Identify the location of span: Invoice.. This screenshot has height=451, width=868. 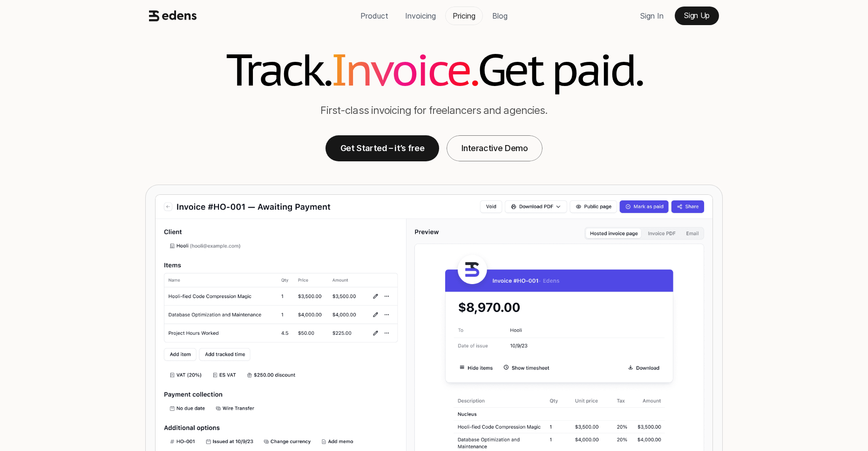
(403, 69).